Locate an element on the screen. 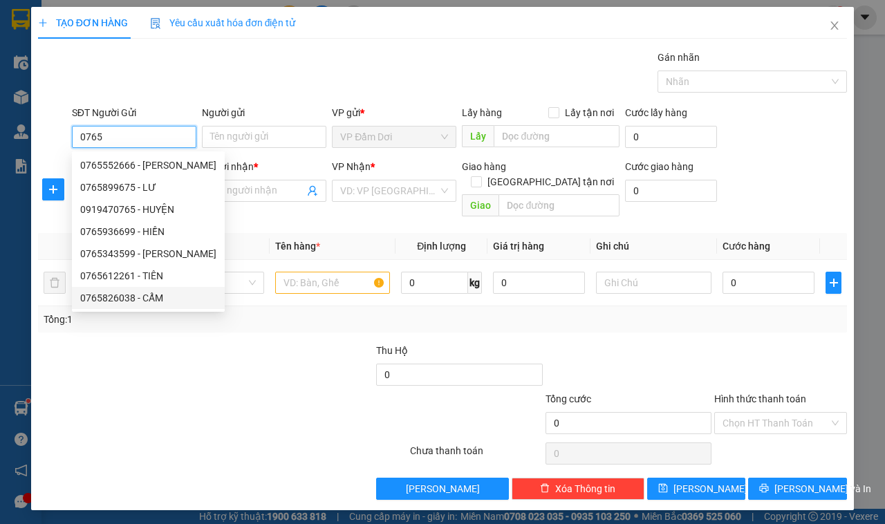 The image size is (885, 524). span: environment is located at coordinates (85, 39).